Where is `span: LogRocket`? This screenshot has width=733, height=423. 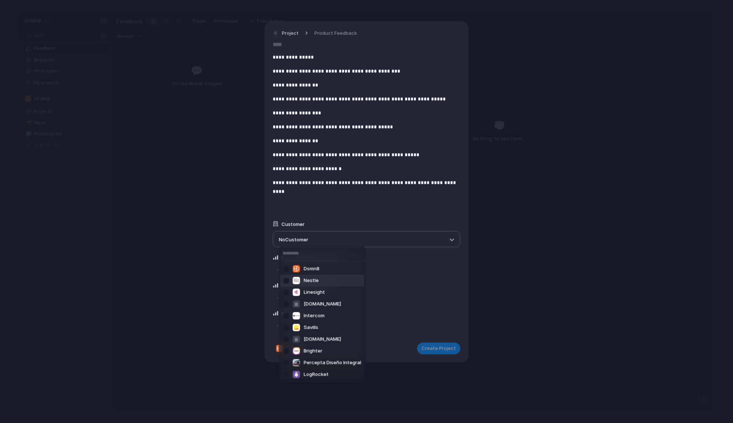
span: LogRocket is located at coordinates (316, 374).